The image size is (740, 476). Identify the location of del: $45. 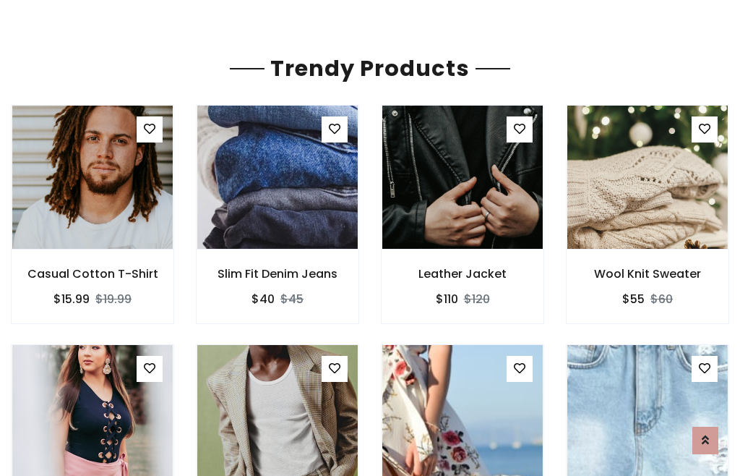
(292, 298).